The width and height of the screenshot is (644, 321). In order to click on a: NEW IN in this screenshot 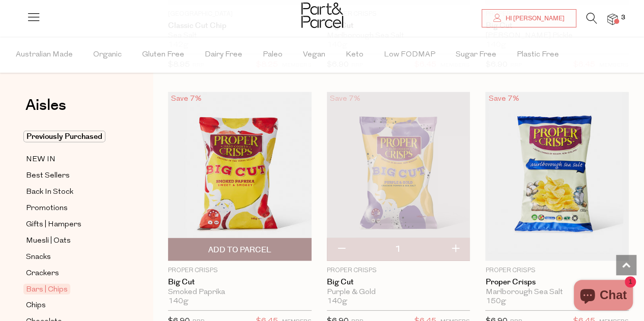, I will do `click(72, 159)`.